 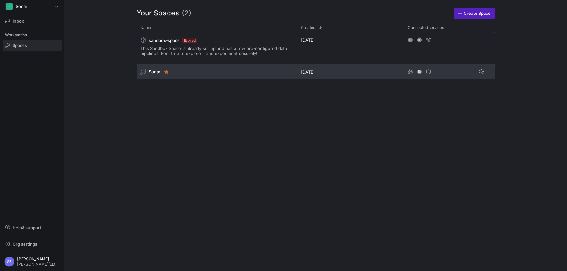 I want to click on button: Help& support, so click(x=32, y=228).